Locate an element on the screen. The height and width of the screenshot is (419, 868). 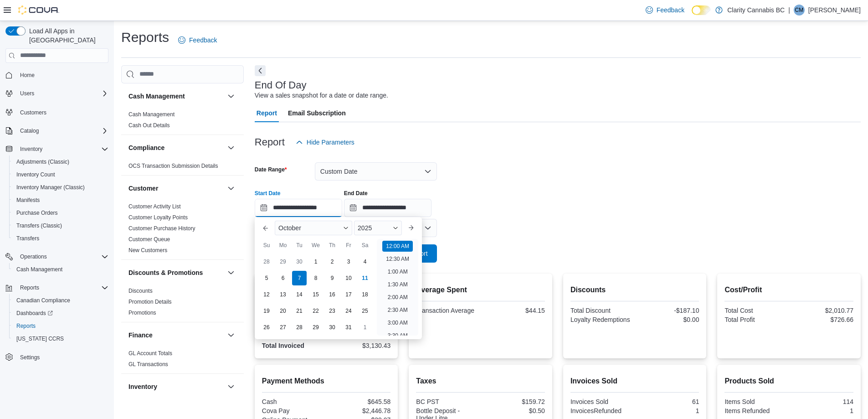
div: day-23 is located at coordinates (332, 311).